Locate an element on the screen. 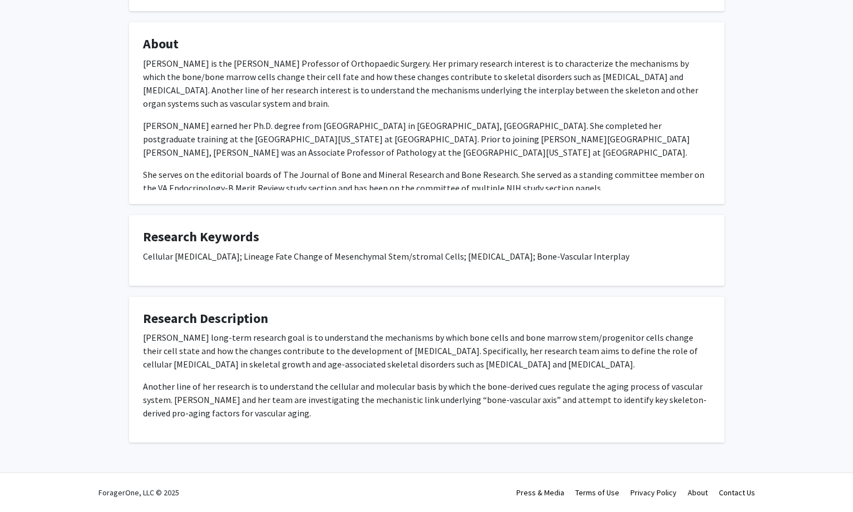  a: Privacy Policy is located at coordinates (653, 493).